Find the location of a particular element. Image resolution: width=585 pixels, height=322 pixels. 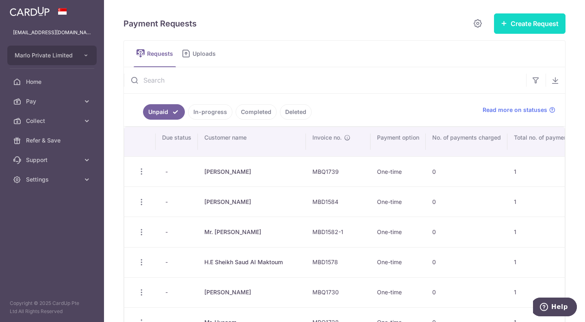

td: MBD1582-1 is located at coordinates (338, 231).